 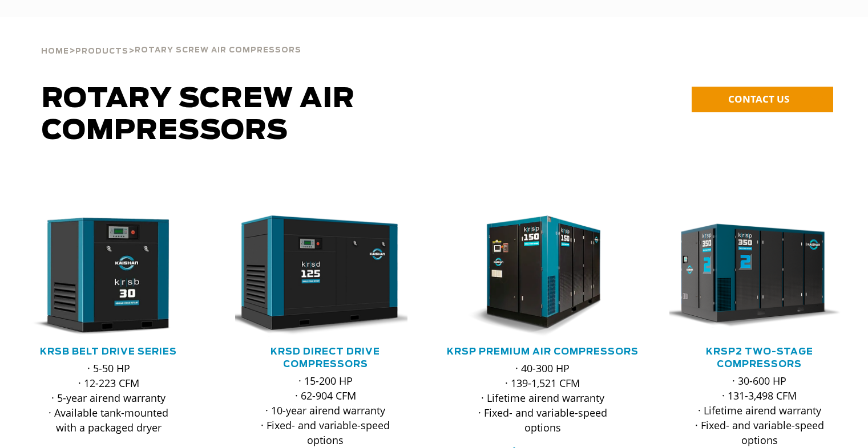 I want to click on p: · 15-200 HP · 62-904 CFM · 10-year airend warranty · Fixed- and variable-speed options, so click(x=325, y=410).